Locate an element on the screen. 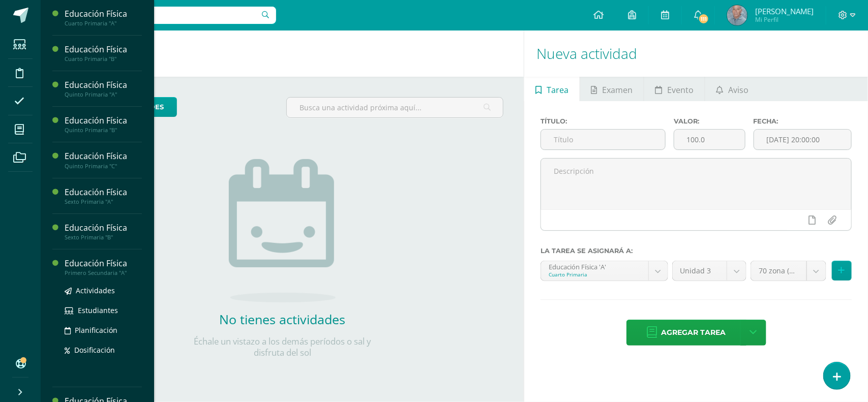  img: no_activities.png is located at coordinates (282, 231).